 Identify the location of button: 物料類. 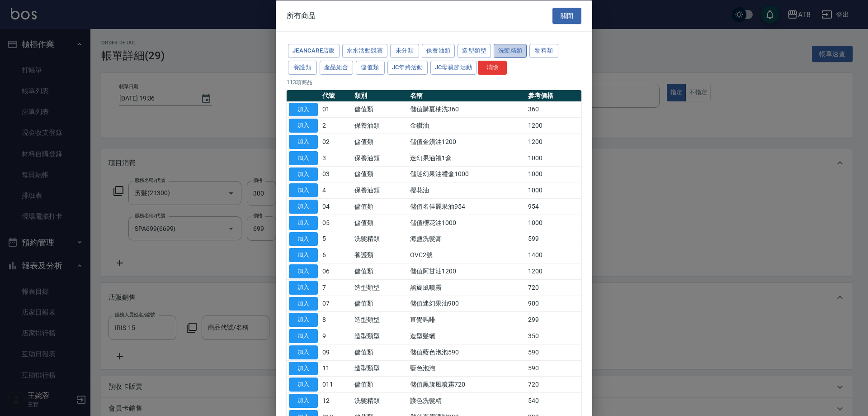
(544, 51).